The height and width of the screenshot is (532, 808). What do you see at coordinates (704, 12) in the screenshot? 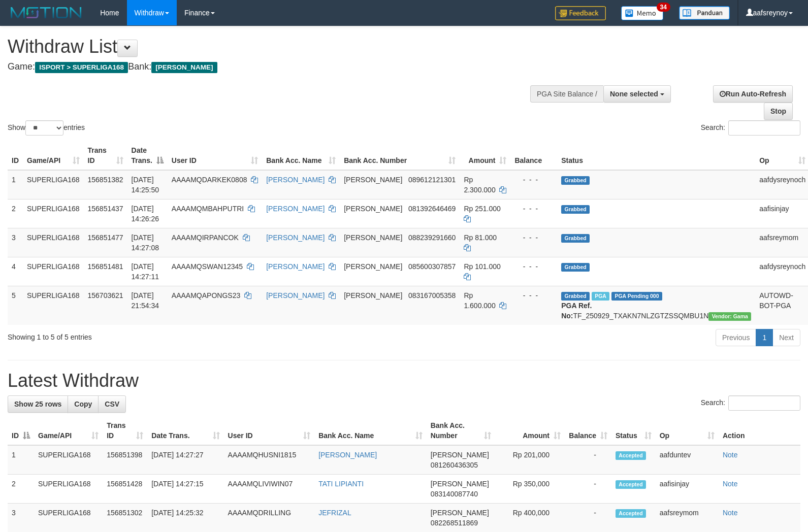
I see `img: panduan.png` at bounding box center [704, 12].